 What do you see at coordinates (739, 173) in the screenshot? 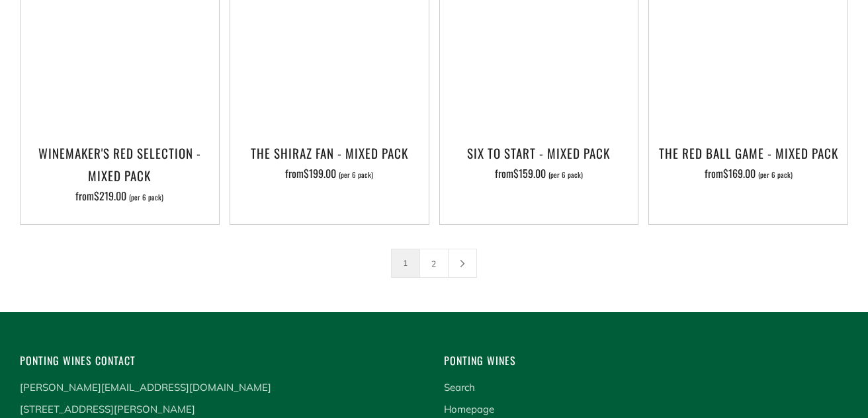
I see `span: $169.00` at bounding box center [739, 173].